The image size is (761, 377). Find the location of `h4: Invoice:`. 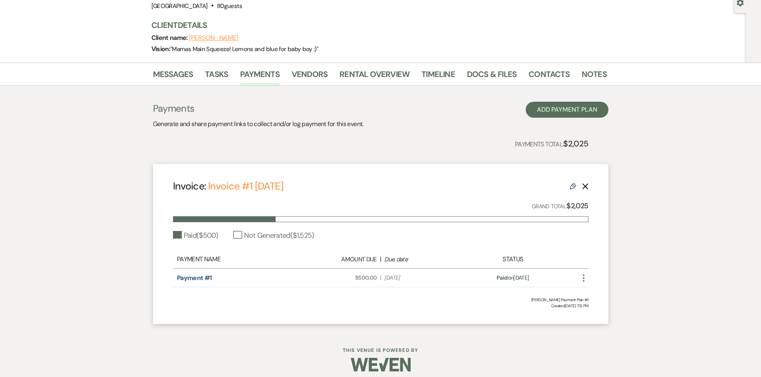

h4: Invoice: is located at coordinates (228, 186).